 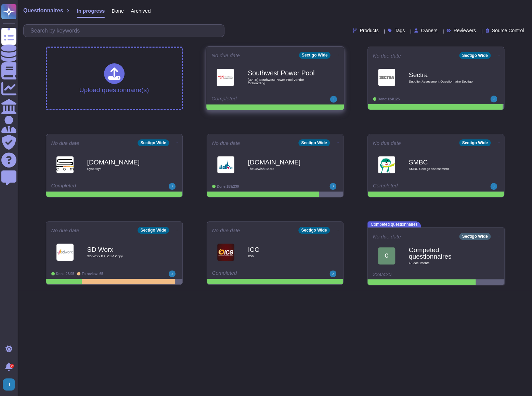 What do you see at coordinates (394, 225) in the screenshot?
I see `span: Competed questionnaires` at bounding box center [394, 225].